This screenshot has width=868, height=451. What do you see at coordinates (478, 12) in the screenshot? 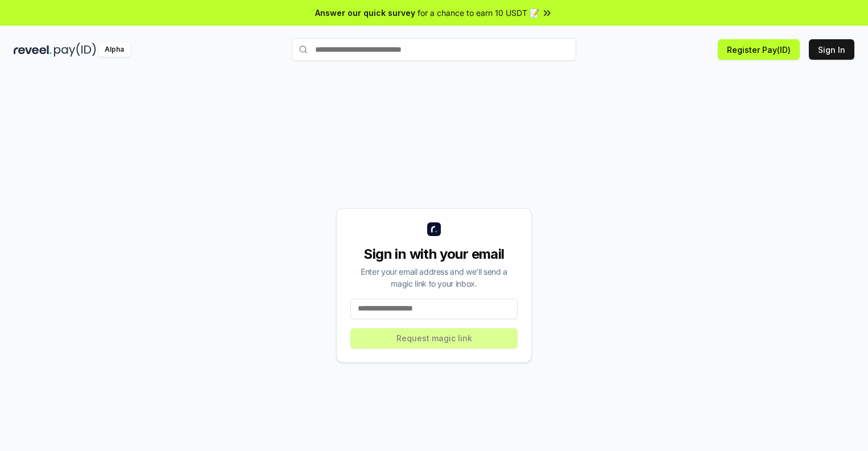
I see `span: for a chance to earn 10 USDT 📝` at bounding box center [478, 12].